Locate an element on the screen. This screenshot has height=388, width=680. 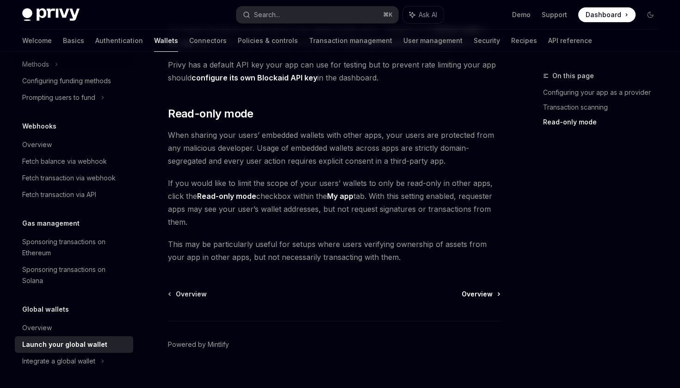
a: Demo is located at coordinates (521, 15).